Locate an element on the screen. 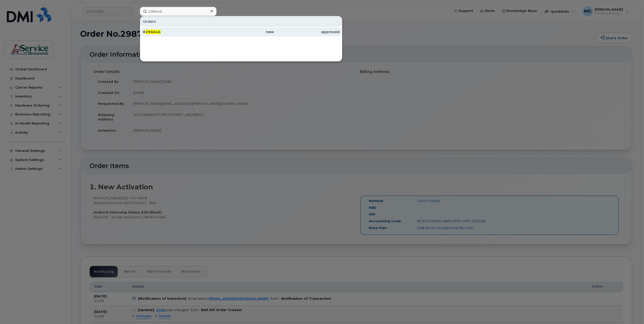  div: approved is located at coordinates (307, 32).